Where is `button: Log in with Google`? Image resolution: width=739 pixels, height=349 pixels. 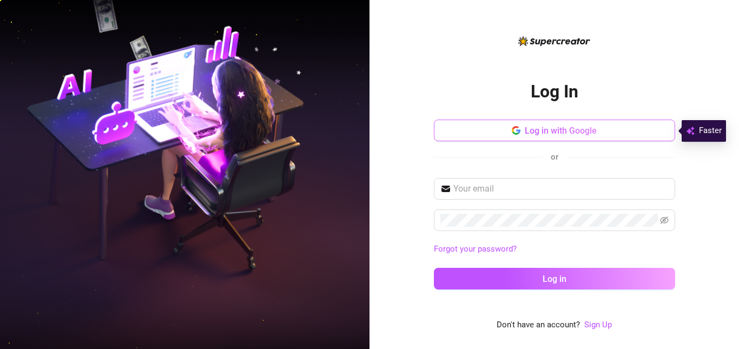 button: Log in with Google is located at coordinates (555, 130).